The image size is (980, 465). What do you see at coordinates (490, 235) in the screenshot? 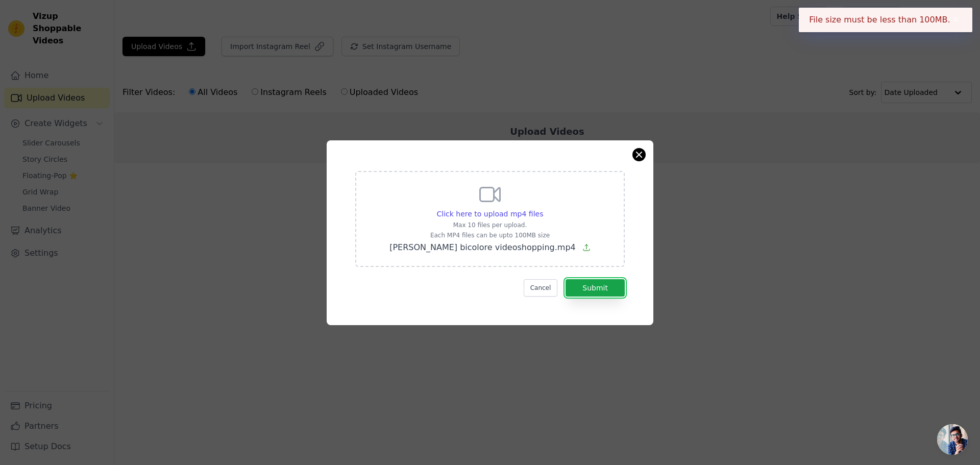
I see `p: Each MP4 files can be upto 100MB size` at bounding box center [490, 235].